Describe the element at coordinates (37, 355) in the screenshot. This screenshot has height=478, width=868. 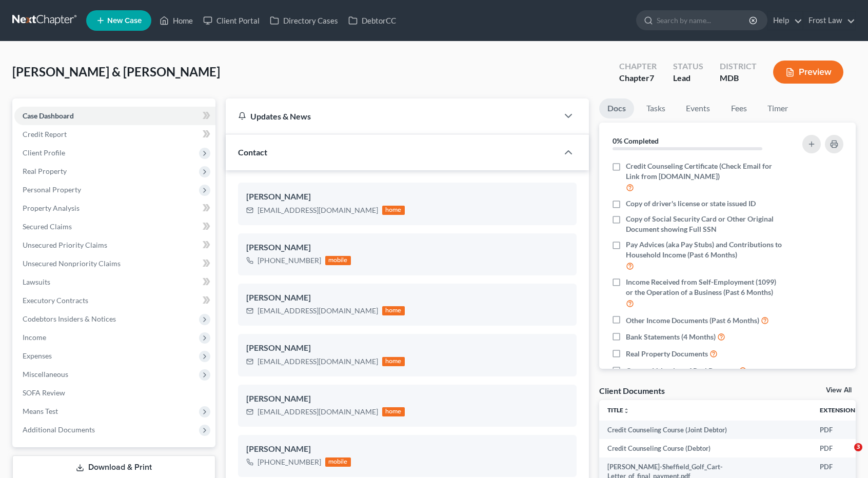
I see `span: Expenses` at that location.